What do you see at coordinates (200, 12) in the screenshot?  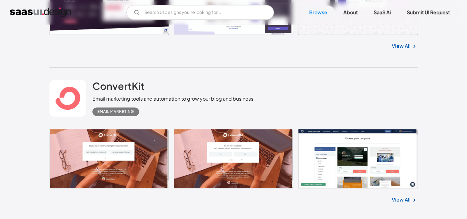 I see `form: Email Form` at bounding box center [200, 12].